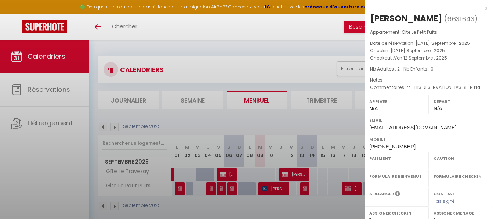 The image size is (493, 219). What do you see at coordinates (420, 32) in the screenshot?
I see `span: Gite Le Petit Puits` at bounding box center [420, 32].